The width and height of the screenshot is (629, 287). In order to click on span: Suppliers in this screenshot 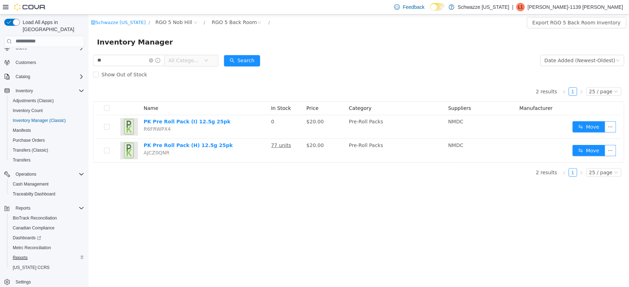, I will do `click(371, 94)`.